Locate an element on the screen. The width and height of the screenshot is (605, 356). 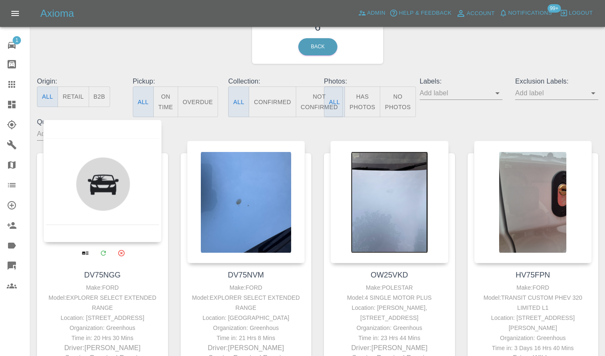
a: OW25VKD is located at coordinates (389, 275).